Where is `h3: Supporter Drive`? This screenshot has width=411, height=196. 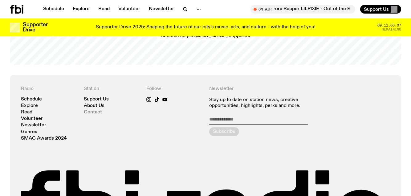
h3: Supporter Drive is located at coordinates (35, 27).